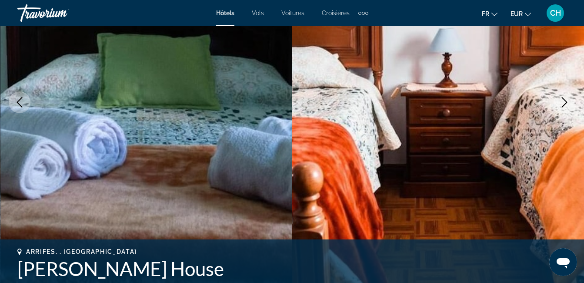  What do you see at coordinates (564, 102) in the screenshot?
I see `button: Next image` at bounding box center [564, 102].